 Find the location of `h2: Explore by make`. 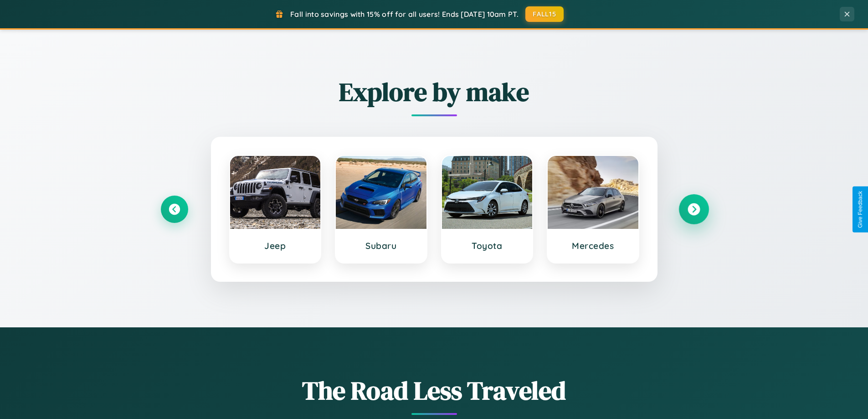

h2: Explore by make is located at coordinates (434, 92).